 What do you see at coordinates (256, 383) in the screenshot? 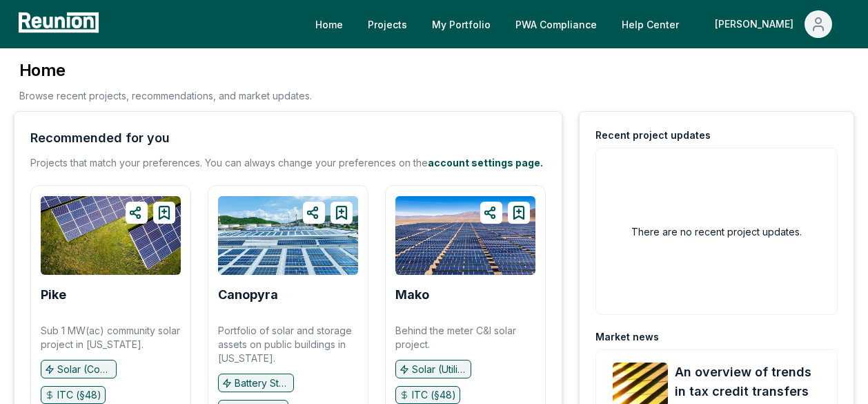
I see `button: Battery Storage, Solar (C&I)` at bounding box center [256, 383].